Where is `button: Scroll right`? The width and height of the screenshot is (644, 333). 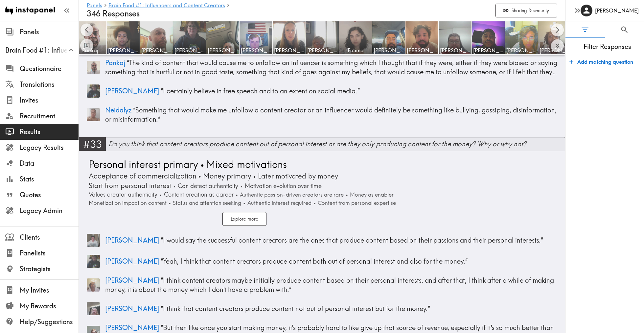 button: Scroll right is located at coordinates (557, 30).